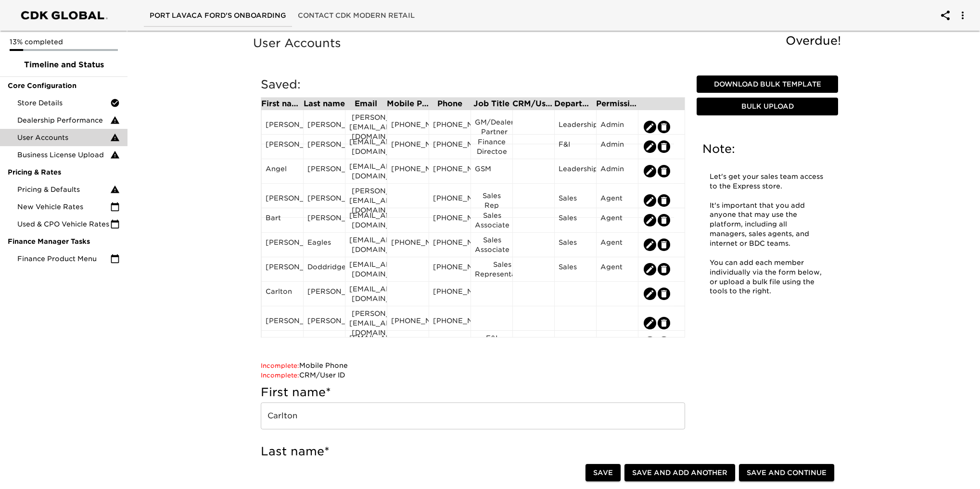 Image resolution: width=980 pixels, height=489 pixels. Describe the element at coordinates (304, 366) in the screenshot. I see `a: Mobile Phone` at that location.